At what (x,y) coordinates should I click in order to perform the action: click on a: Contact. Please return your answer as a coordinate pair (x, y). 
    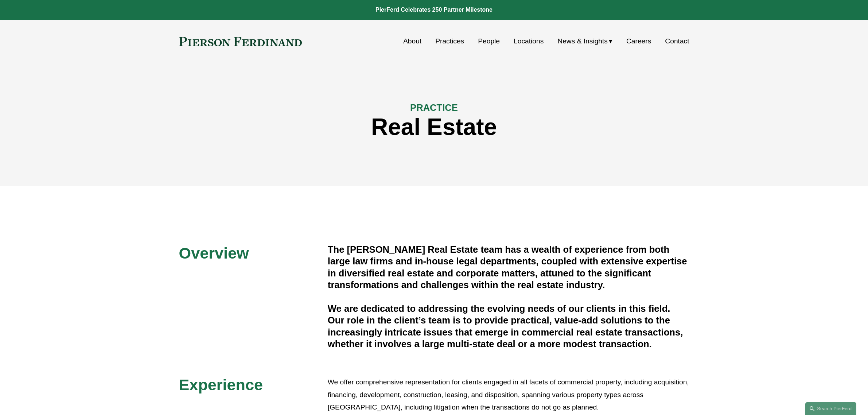
    Looking at the image, I should click on (677, 41).